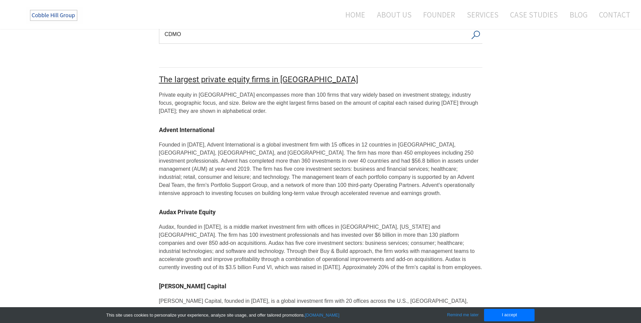  Describe the element at coordinates (476, 35) in the screenshot. I see `button: Search` at that location.